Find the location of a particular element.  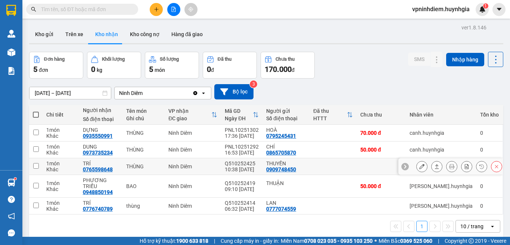

span: đơn is located at coordinates (43, 70).